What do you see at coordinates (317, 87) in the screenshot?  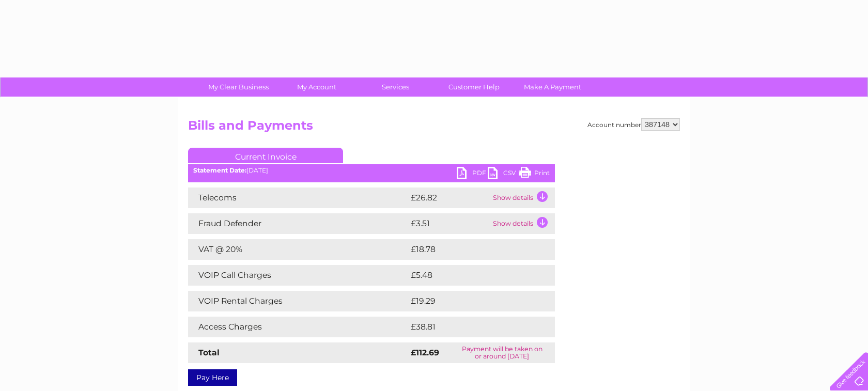 I see `a: My Account` at bounding box center [317, 87].